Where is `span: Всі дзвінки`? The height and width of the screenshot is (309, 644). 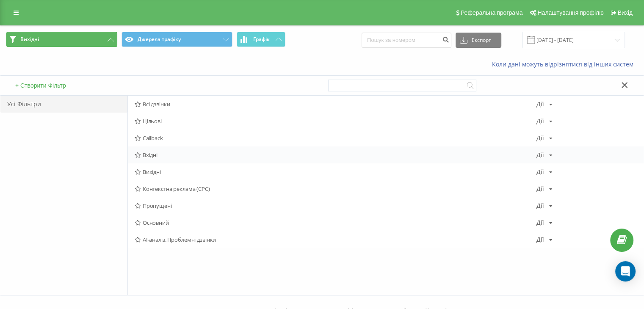 span: Всі дзвінки is located at coordinates (336, 104).